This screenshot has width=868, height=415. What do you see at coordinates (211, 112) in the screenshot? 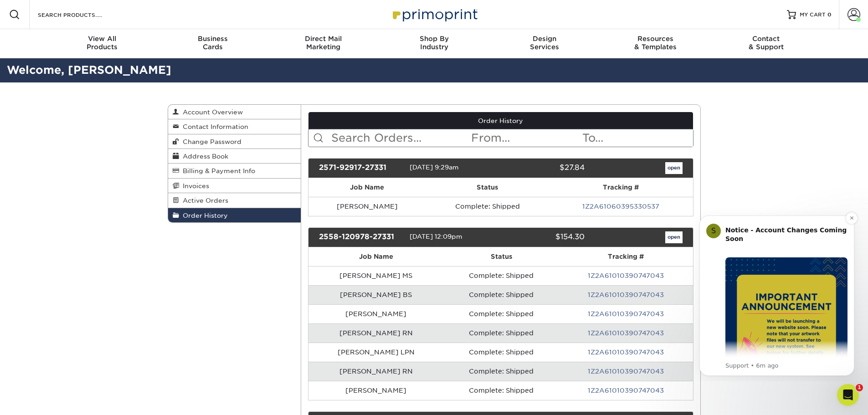
I see `span: Account Overview` at bounding box center [211, 112].